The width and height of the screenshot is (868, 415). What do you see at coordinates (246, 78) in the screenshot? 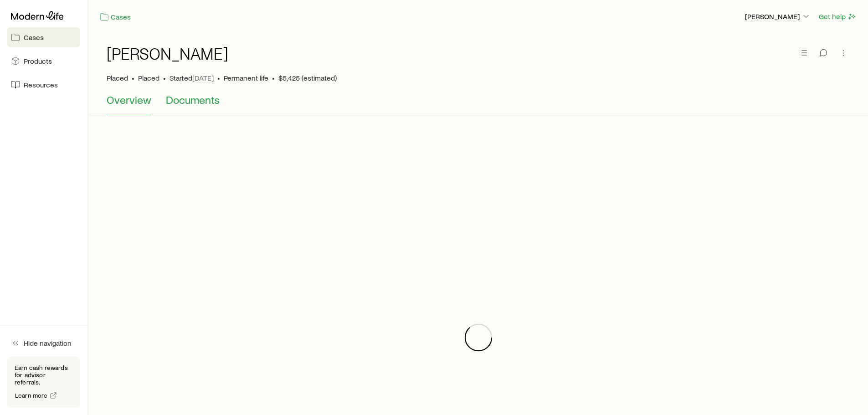
I see `span: Permanent life` at bounding box center [246, 78].